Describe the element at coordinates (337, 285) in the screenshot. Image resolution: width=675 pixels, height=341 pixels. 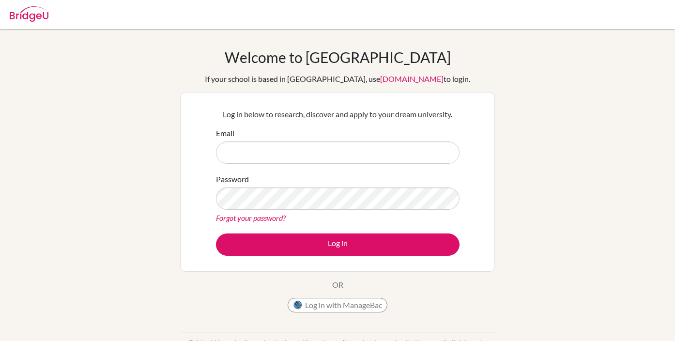
I see `p: OR` at that location.